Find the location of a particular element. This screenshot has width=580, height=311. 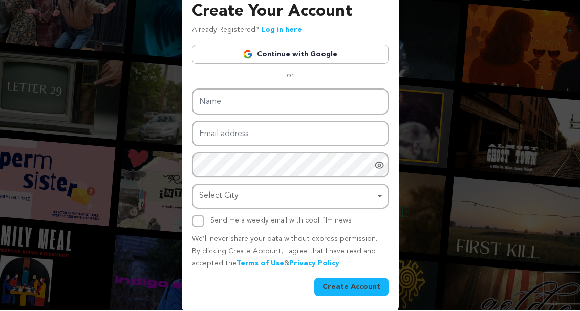

p: Already Registered? is located at coordinates (247, 31).